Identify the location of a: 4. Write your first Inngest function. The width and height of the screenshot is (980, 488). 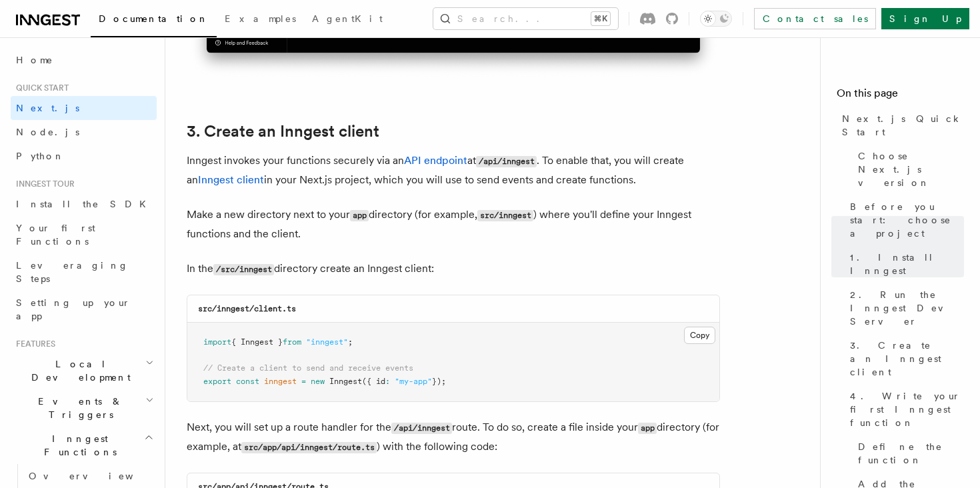
(904, 409).